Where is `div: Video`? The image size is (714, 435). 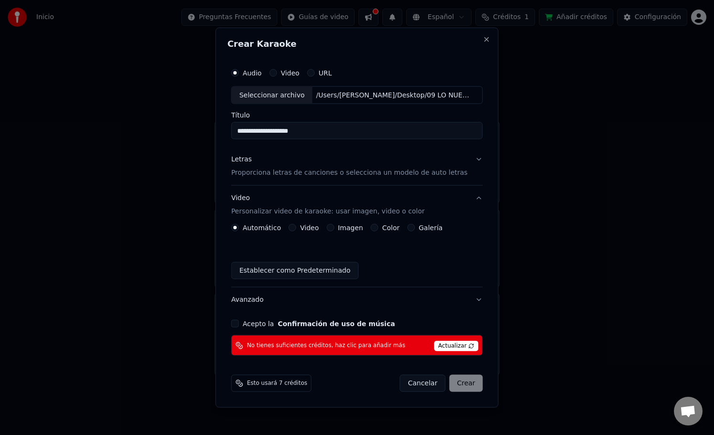 div: Video is located at coordinates (328, 205).